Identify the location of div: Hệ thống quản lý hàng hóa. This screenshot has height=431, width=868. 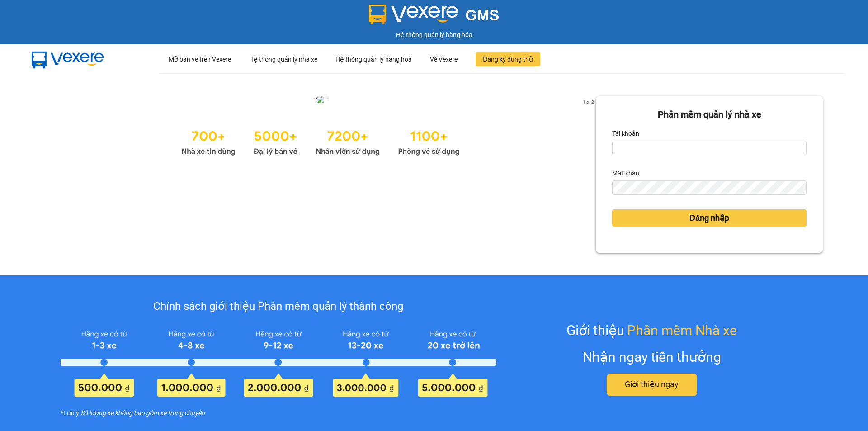
(434, 35).